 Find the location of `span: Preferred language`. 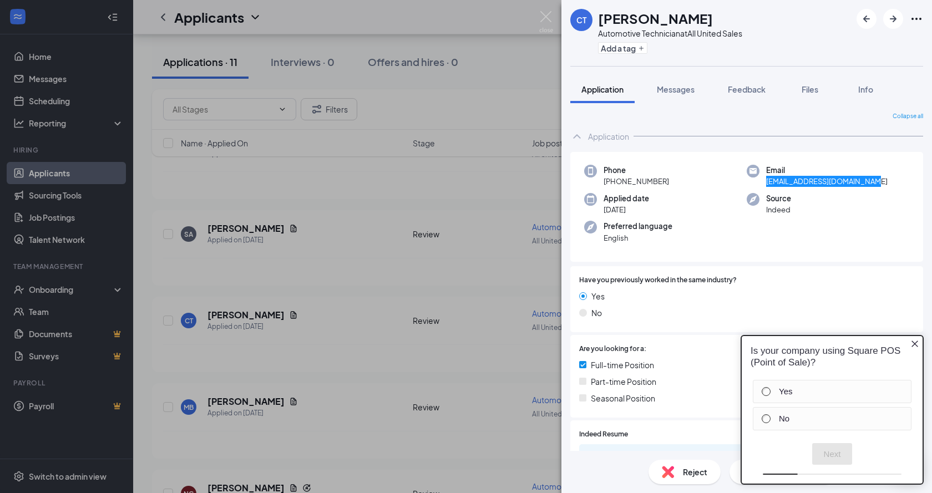

span: Preferred language is located at coordinates (638, 226).